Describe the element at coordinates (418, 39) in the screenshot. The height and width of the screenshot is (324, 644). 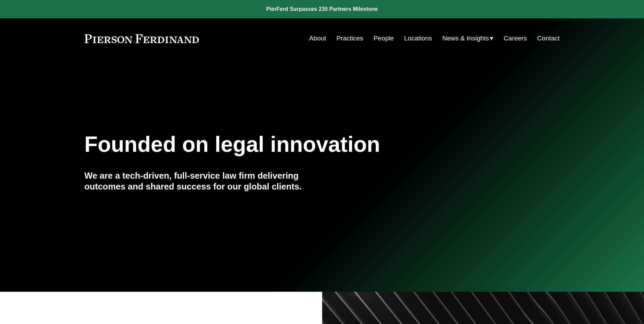
I see `a: Locations` at that location.